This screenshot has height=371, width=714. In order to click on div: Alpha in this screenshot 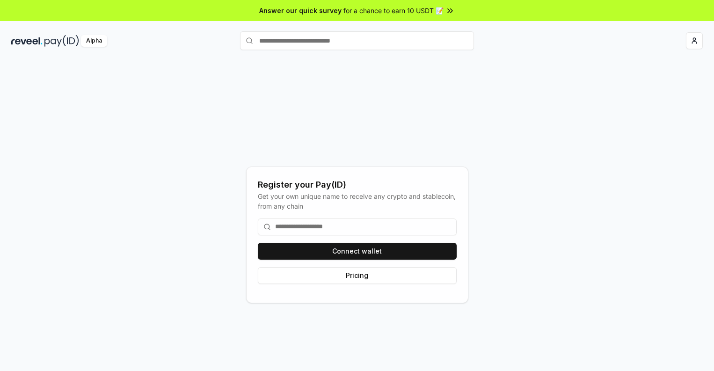, I will do `click(94, 41)`.